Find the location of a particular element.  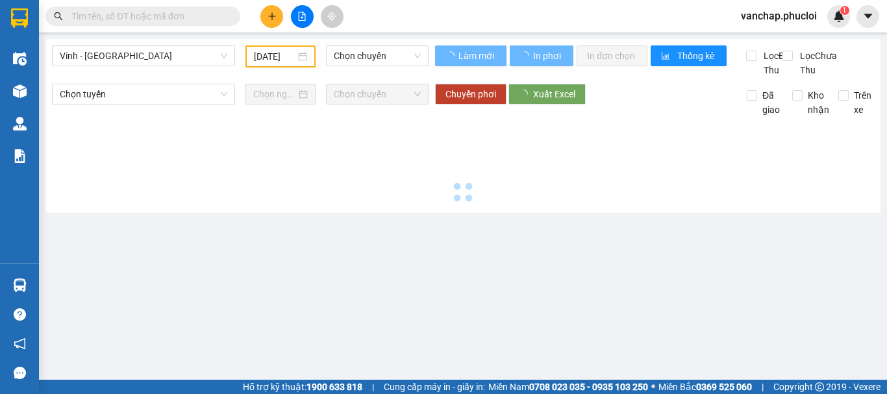

sup: 1 is located at coordinates (844, 10).